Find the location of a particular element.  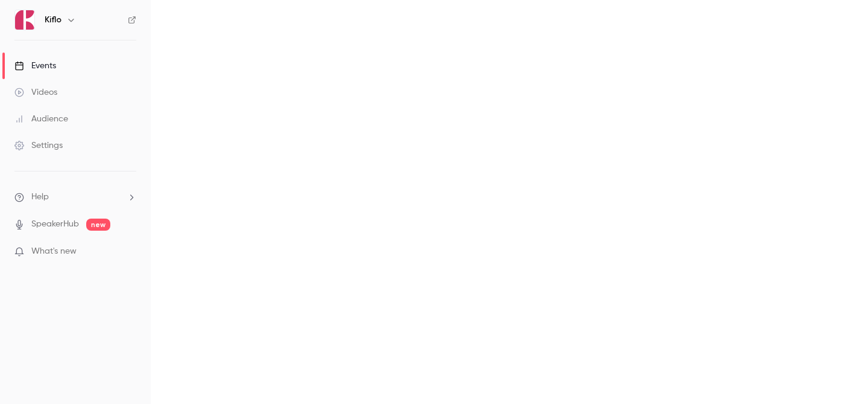

div: Videos is located at coordinates (35, 92).